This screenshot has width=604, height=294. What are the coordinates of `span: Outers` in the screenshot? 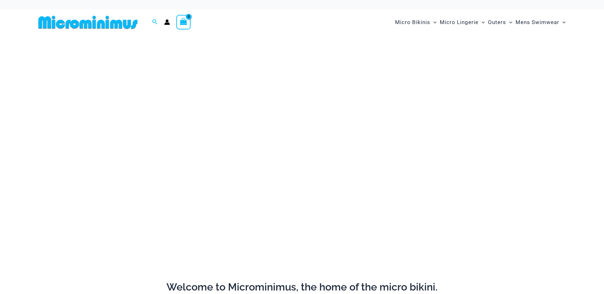 It's located at (497, 22).